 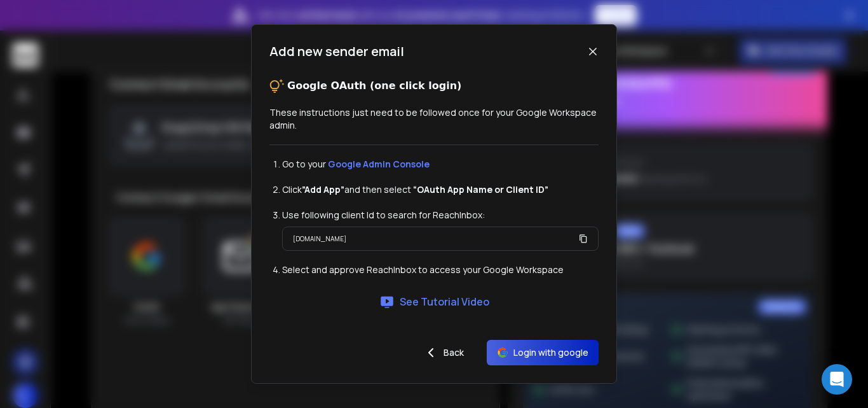 I want to click on p: Google OAuth (one click login), so click(x=374, y=86).